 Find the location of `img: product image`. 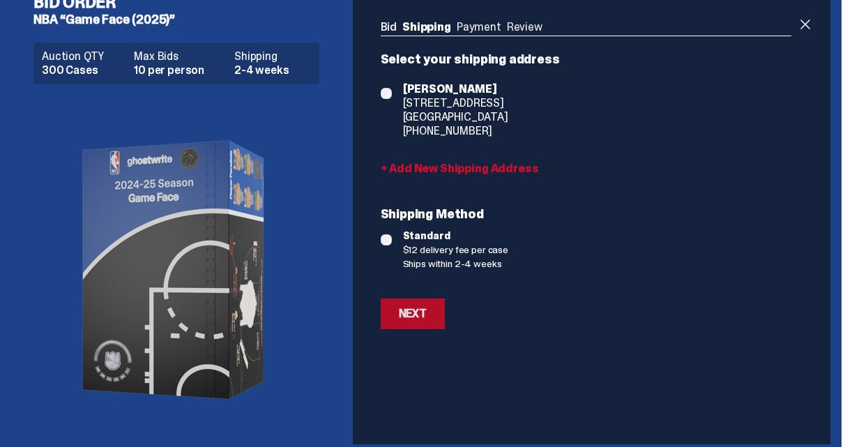

img: product image is located at coordinates (176, 270).